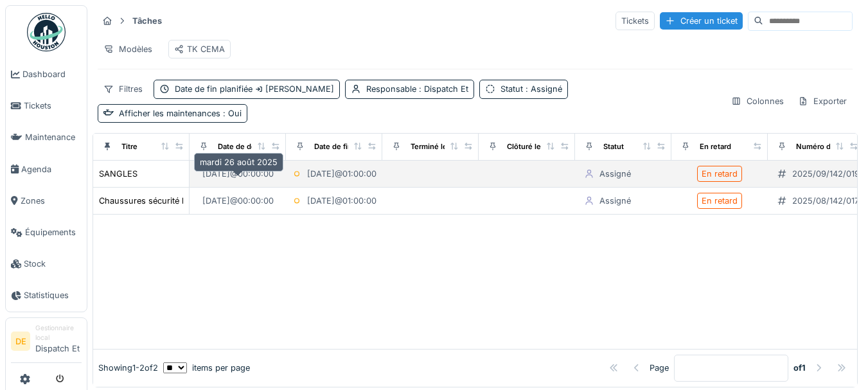 This screenshot has height=390, width=868. Describe the element at coordinates (542, 89) in the screenshot. I see `span: : Assigné` at that location.